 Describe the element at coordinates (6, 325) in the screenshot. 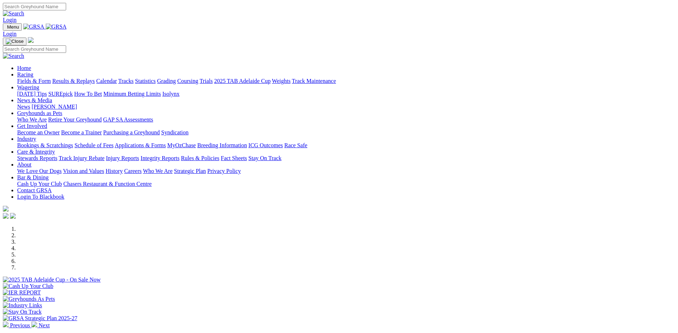

I see `img: chevron-left-pager-white.svg` at that location.